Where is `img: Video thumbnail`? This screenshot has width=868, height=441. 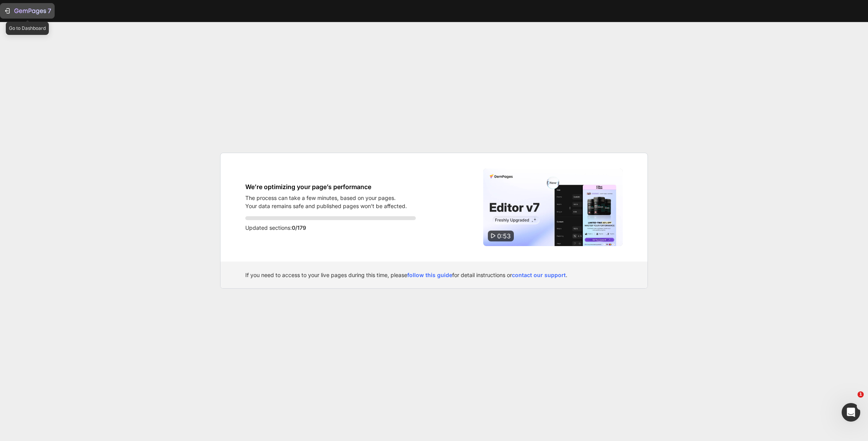 img: Video thumbnail is located at coordinates (553, 207).